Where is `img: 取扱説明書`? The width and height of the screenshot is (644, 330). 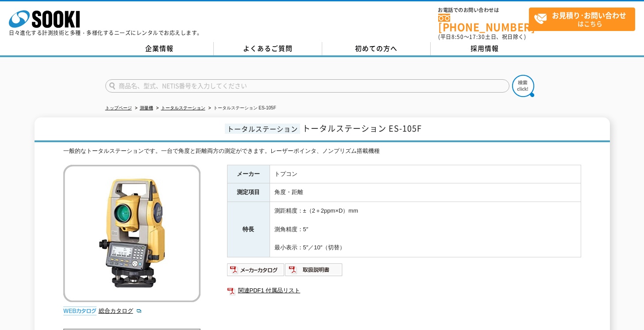
img: 取扱説明書 is located at coordinates (314, 270).